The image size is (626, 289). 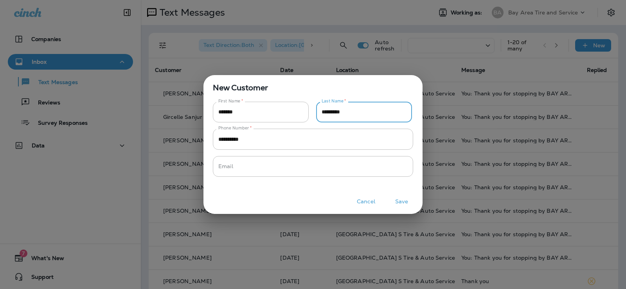 What do you see at coordinates (334, 101) in the screenshot?
I see `label: Last Name` at bounding box center [334, 101].